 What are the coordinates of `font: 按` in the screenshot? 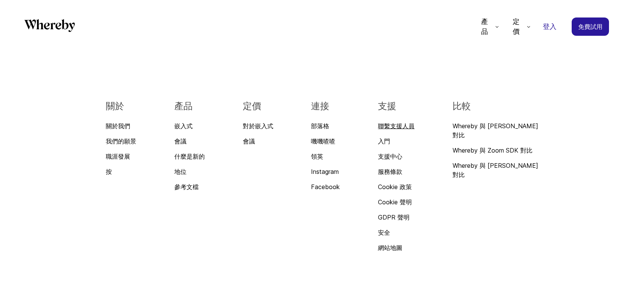 It's located at (109, 171).